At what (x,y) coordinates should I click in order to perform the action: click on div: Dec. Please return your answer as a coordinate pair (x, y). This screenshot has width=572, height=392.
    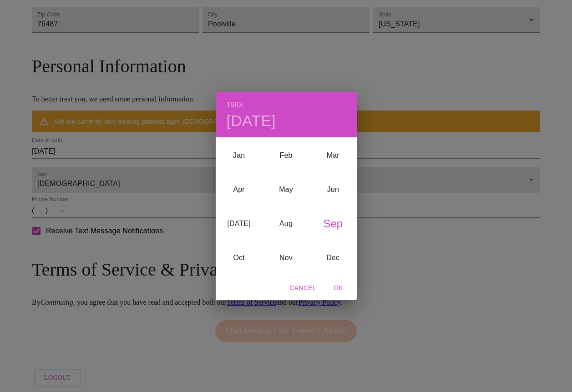
    Looking at the image, I should click on (333, 258).